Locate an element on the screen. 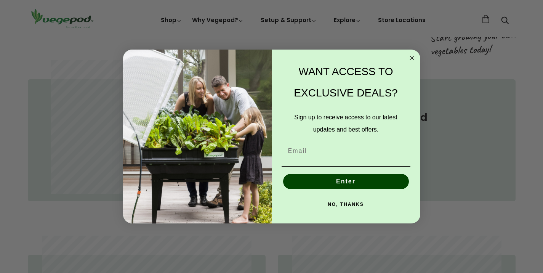 The height and width of the screenshot is (273, 543). input: Email is located at coordinates (346, 151).